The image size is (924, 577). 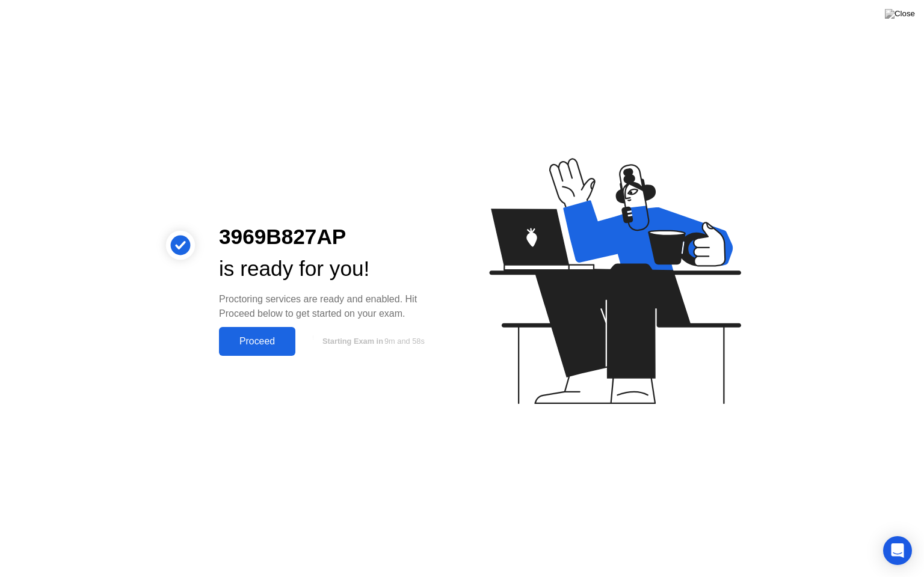 What do you see at coordinates (257, 342) in the screenshot?
I see `div: Proceed` at bounding box center [257, 342].